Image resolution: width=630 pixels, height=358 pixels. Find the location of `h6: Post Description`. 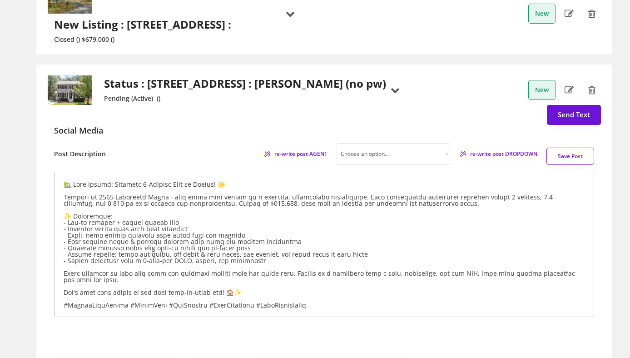

h6: Post Description is located at coordinates (80, 154).